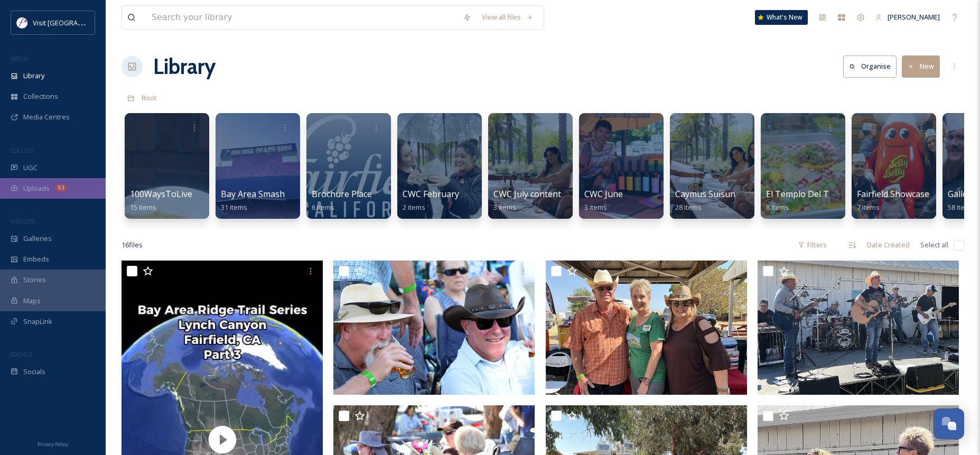  What do you see at coordinates (870, 66) in the screenshot?
I see `button: Organise` at bounding box center [870, 66].